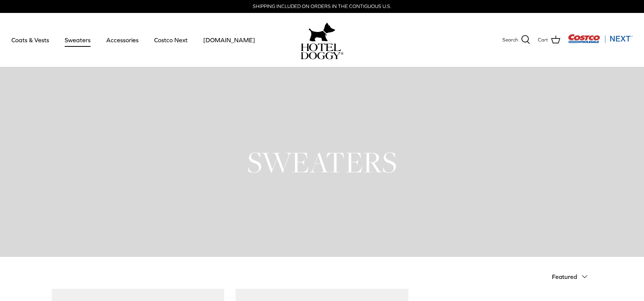 This screenshot has height=301, width=644. Describe the element at coordinates (30, 40) in the screenshot. I see `a: Coats & Vests` at that location.